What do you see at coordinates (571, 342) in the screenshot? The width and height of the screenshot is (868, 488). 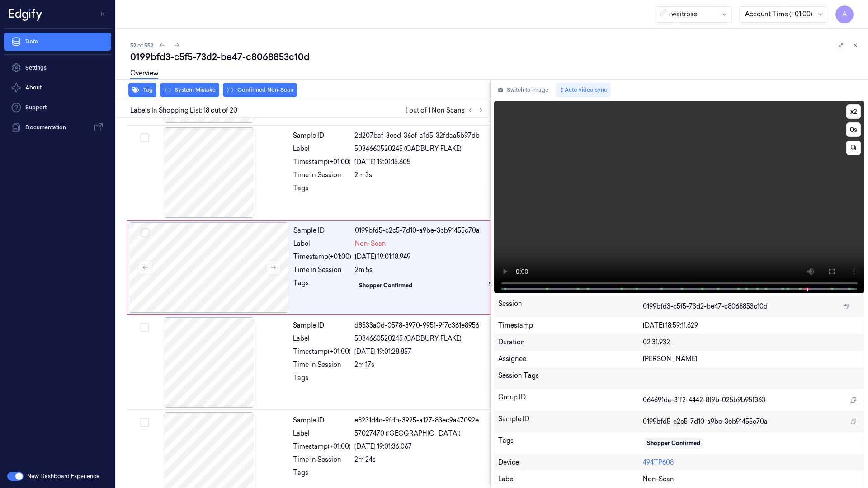 I see `div: Duration` at bounding box center [571, 342].